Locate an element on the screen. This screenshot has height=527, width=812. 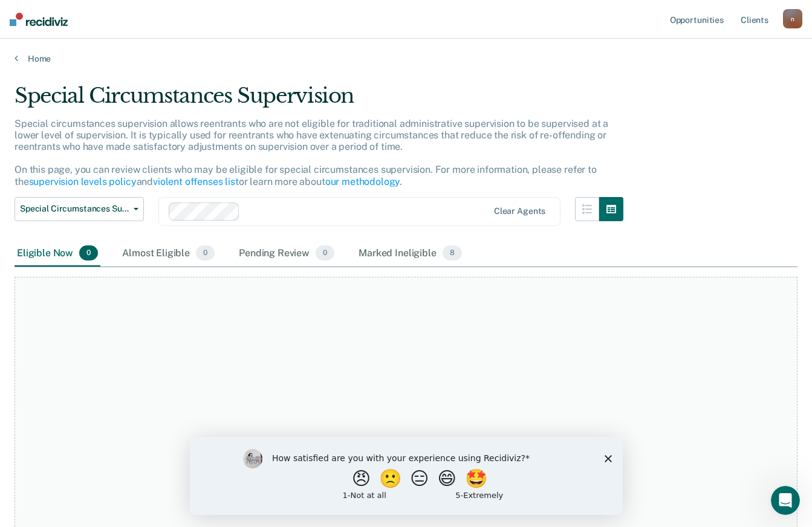
div: 5 - Extremely is located at coordinates (322, 58).